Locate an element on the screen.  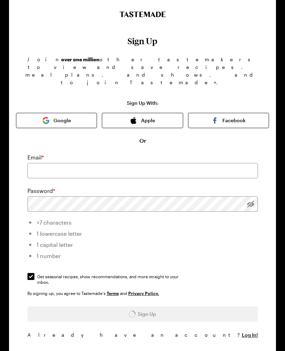
span: 1 lowercase letter is located at coordinates (59, 233).